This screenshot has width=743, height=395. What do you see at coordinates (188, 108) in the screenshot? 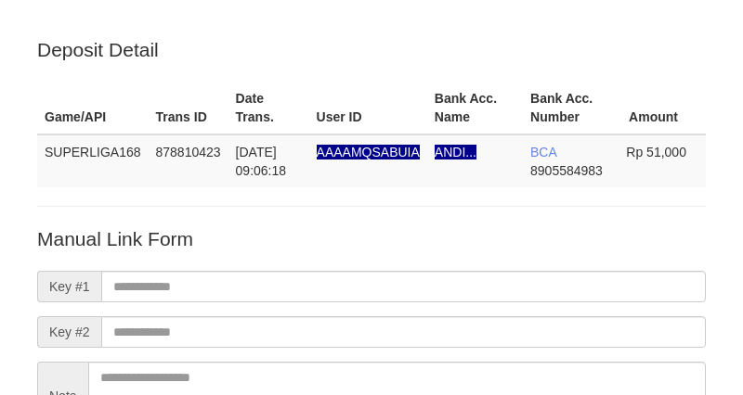
I see `th: Trans ID` at bounding box center [188, 108].